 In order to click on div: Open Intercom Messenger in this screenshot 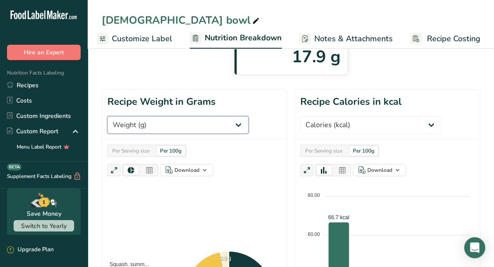, I will do `click(475, 248)`.